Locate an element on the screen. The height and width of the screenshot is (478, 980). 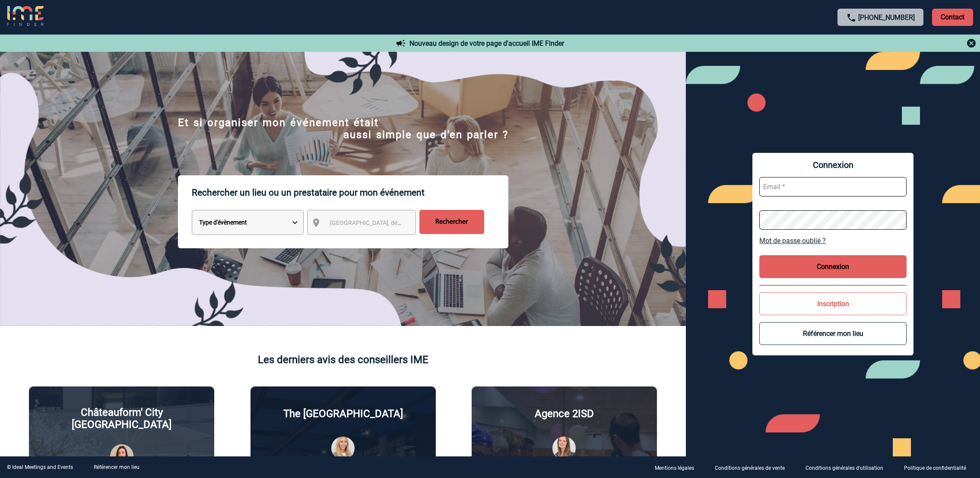
p: Politique de confidentialité is located at coordinates (935, 469).